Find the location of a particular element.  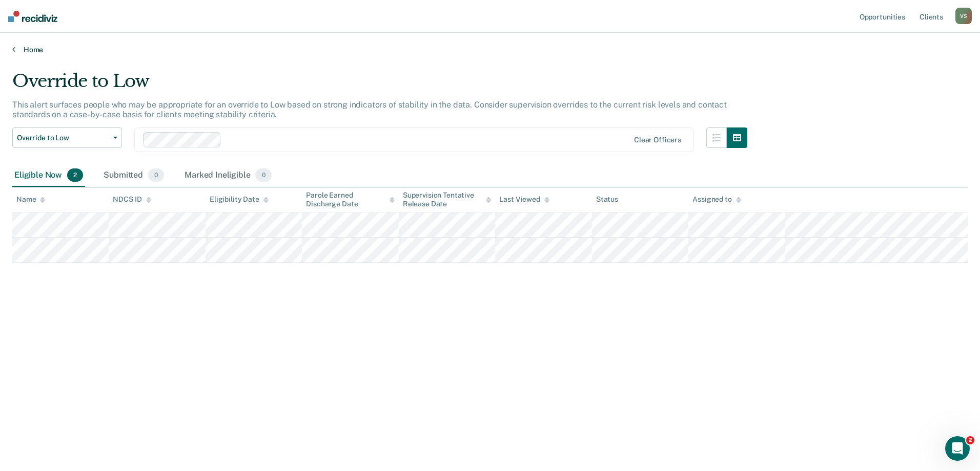

div: Clear officers is located at coordinates (657, 140).